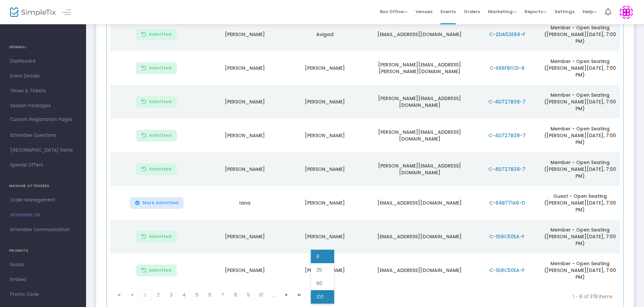  I want to click on span: C-2DA52E84-F, so click(507, 34).